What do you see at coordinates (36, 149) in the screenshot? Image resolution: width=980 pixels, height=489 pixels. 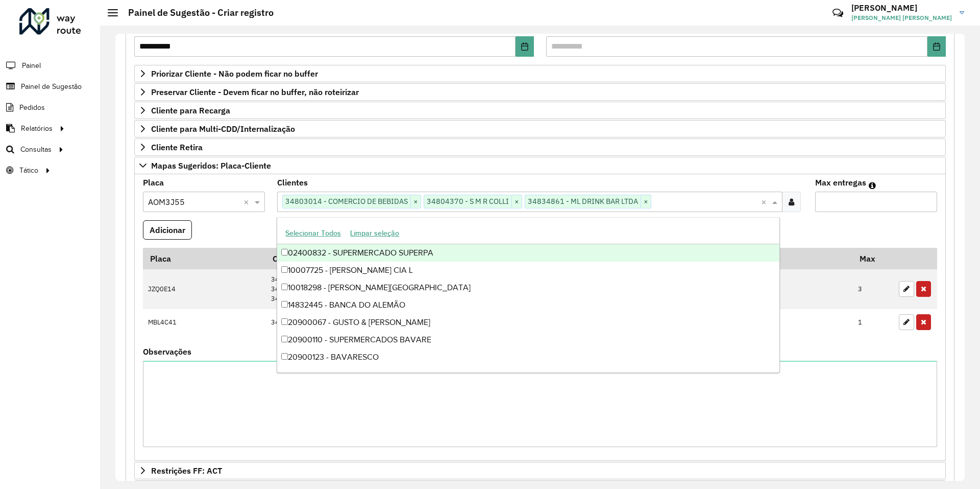 I see `span: Consultas` at bounding box center [36, 149].